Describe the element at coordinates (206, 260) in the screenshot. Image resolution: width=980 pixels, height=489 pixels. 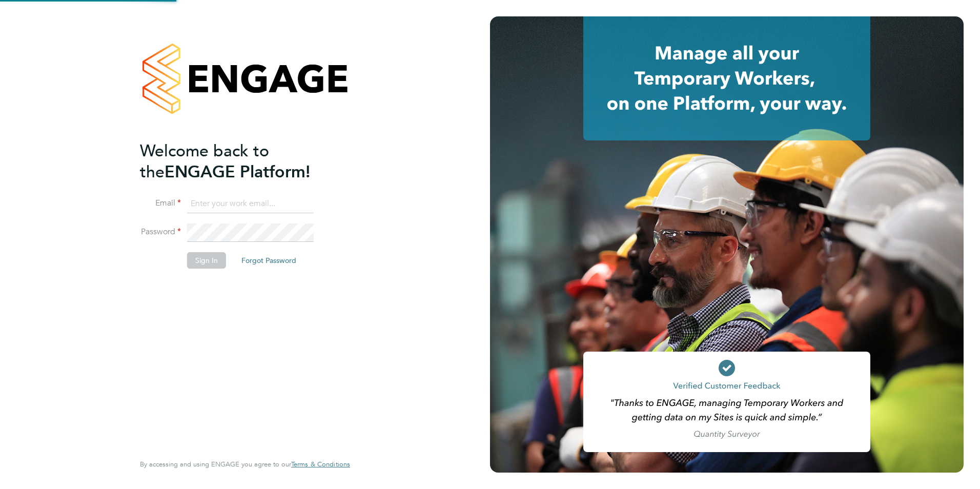
I see `button: Sign In` at that location.